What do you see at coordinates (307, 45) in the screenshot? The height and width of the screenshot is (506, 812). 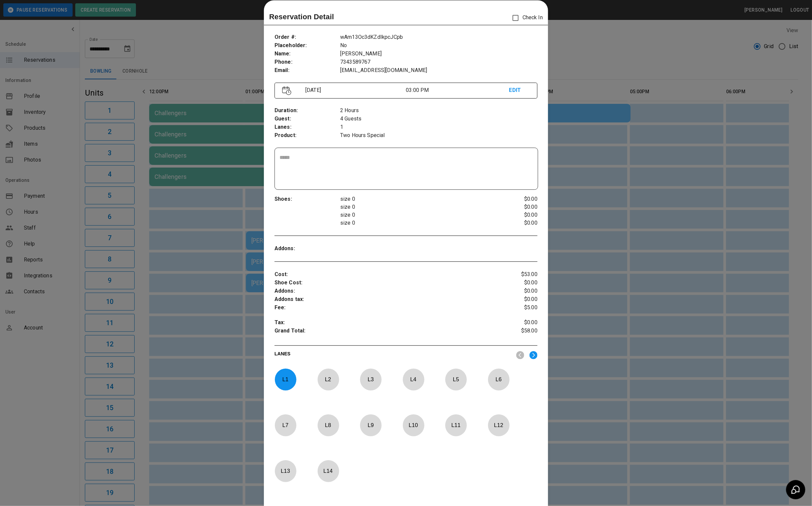 I see `p: Placeholder :` at bounding box center [307, 45].